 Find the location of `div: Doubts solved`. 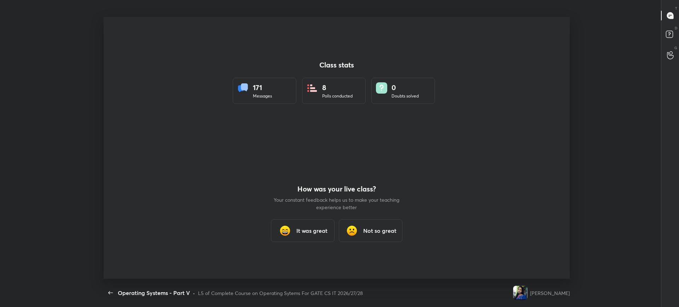

div: Doubts solved is located at coordinates (405, 96).